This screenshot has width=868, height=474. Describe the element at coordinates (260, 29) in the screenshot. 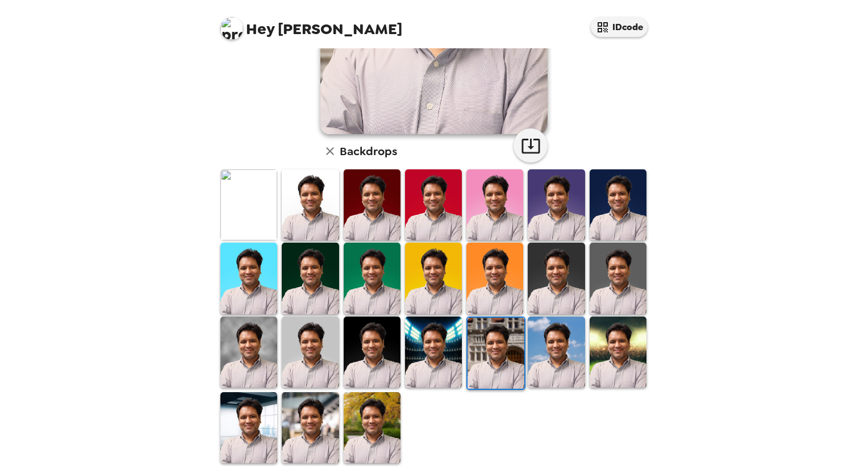

I see `span: Hey` at that location.